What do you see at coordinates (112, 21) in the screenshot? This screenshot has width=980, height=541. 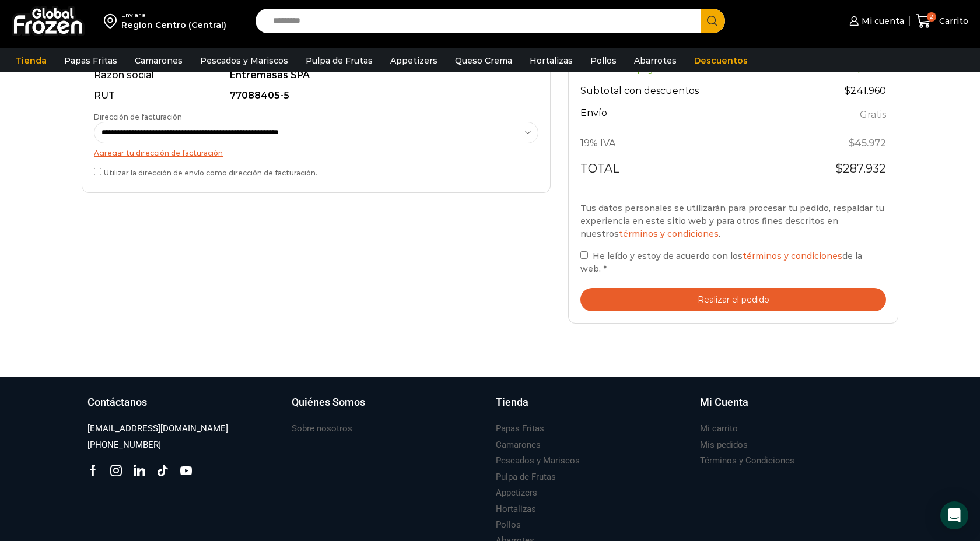 I see `img: address-field-icon.svg` at bounding box center [112, 21].